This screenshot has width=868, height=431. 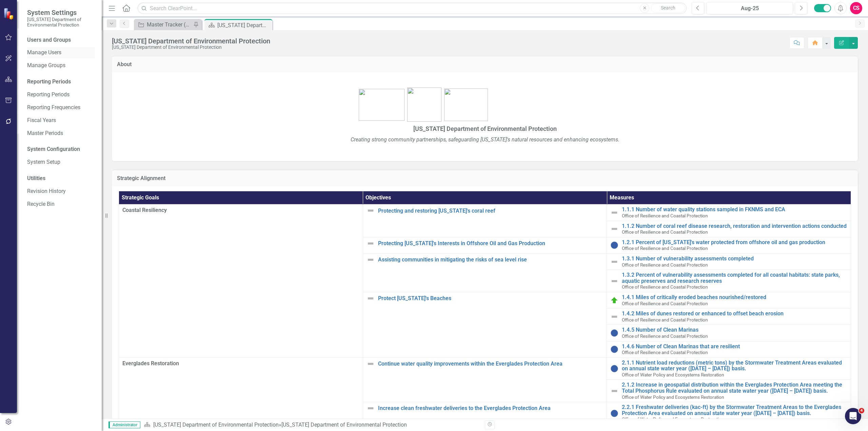 What do you see at coordinates (61, 65) in the screenshot?
I see `a: Manage Groups` at bounding box center [61, 65].